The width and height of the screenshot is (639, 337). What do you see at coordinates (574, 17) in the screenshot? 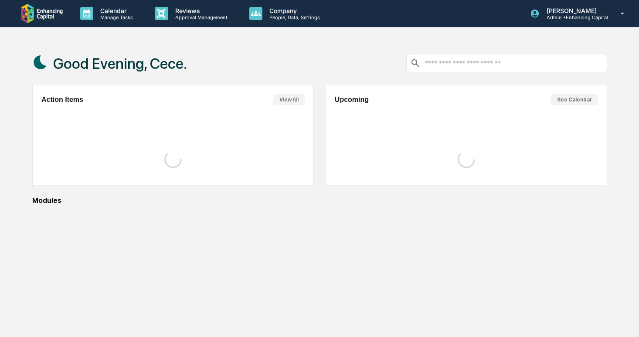
I see `p: Admin • Enhancing Capital` at bounding box center [574, 17].